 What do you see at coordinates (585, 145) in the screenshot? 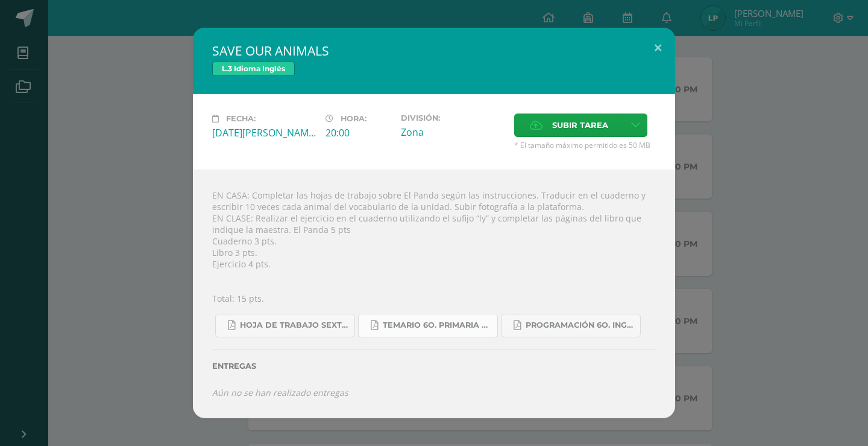
I see `span: * El tamaño máximo permitido es 50 MB` at bounding box center [585, 145].